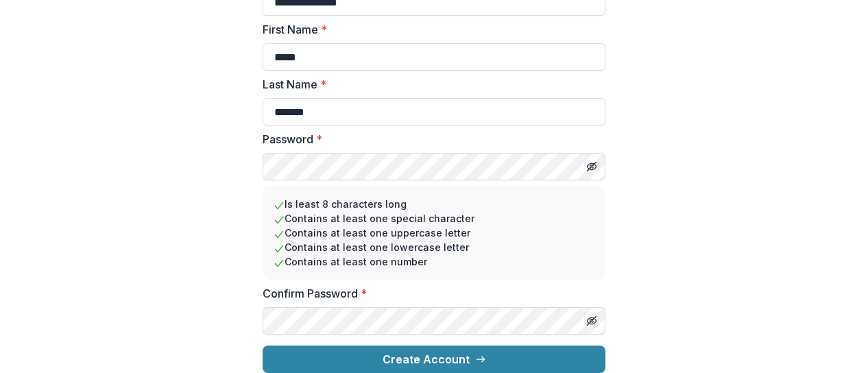 This screenshot has width=868, height=373. Describe the element at coordinates (434, 204) in the screenshot. I see `li: Is least 8 characters long` at that location.